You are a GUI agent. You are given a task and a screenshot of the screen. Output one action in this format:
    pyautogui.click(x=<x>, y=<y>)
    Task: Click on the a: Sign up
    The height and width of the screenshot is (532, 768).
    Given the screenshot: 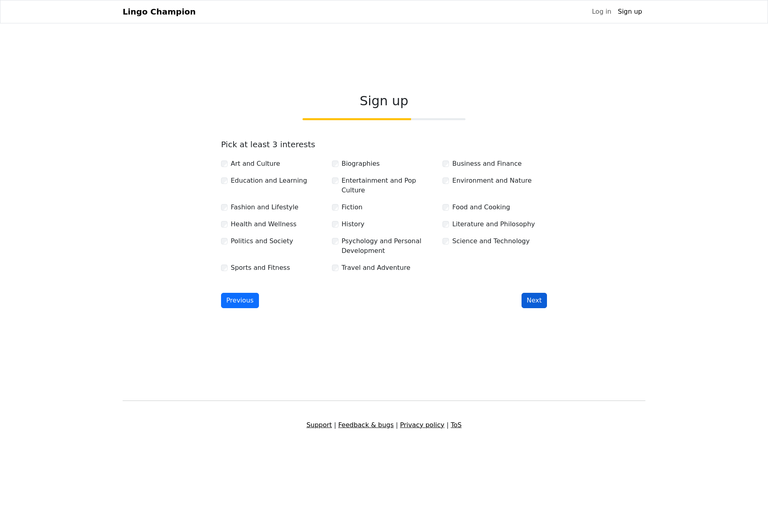 What is the action you would take?
    pyautogui.click(x=630, y=12)
    